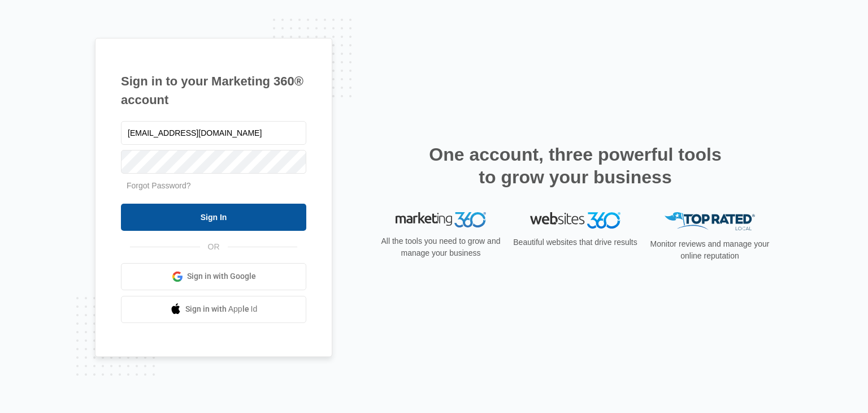 This screenshot has height=413, width=868. What do you see at coordinates (213, 217) in the screenshot?
I see `input: Sign In` at bounding box center [213, 217].